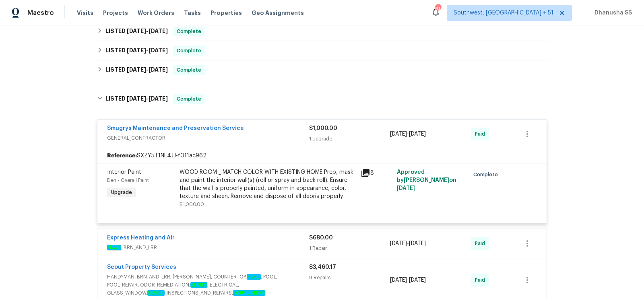 This screenshot has height=299, width=644. I want to click on span: Dhanusha SS, so click(611, 13).